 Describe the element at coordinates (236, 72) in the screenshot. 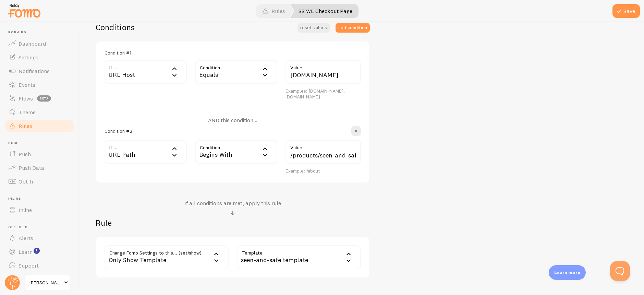

I see `div: Equals` at that location.